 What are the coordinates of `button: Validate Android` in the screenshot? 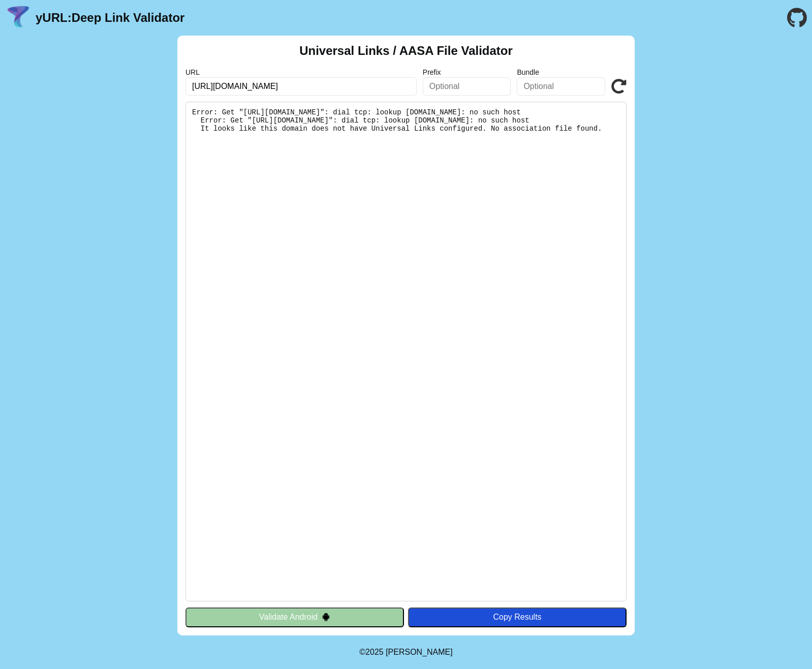 It's located at (295, 617).